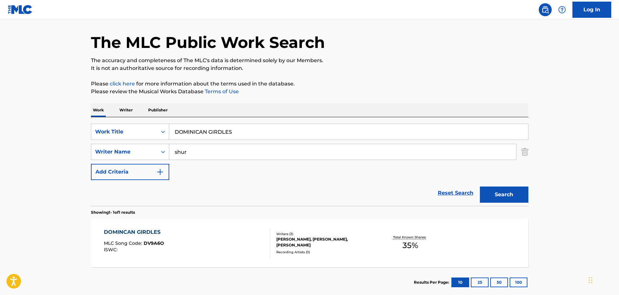 This screenshot has height=295, width=619. I want to click on img: Delete Criterion, so click(525, 152).